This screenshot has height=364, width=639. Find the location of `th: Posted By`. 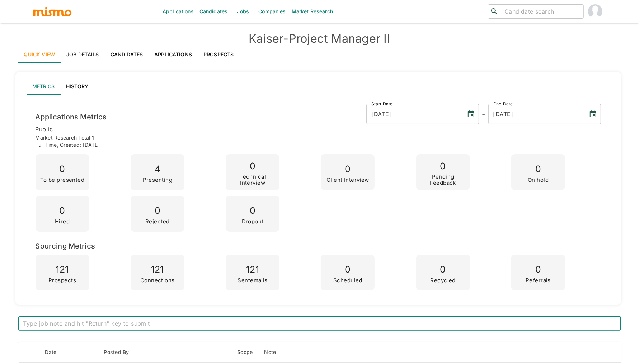

th: Posted By is located at coordinates (165, 352).